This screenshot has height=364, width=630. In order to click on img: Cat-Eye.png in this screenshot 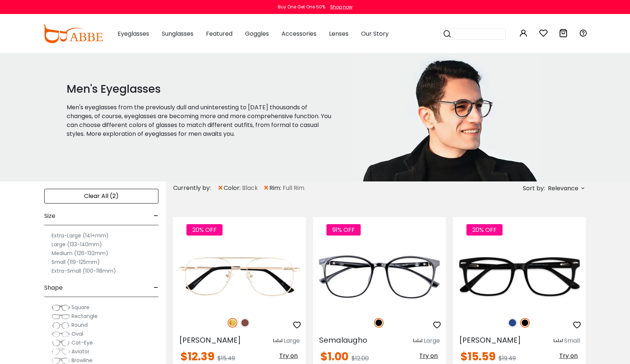, I will do `click(61, 343)`.